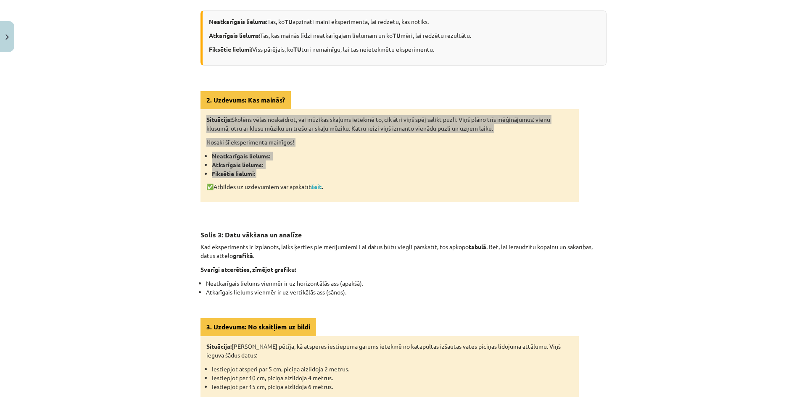 This screenshot has height=397, width=807. What do you see at coordinates (404, 251) in the screenshot?
I see `p: Kad eksperiments ir izplānots, laiks ķerties pie mērījumiem! Lai datus būtu viegli pārskatīt, tos...` at bounding box center [404, 251].